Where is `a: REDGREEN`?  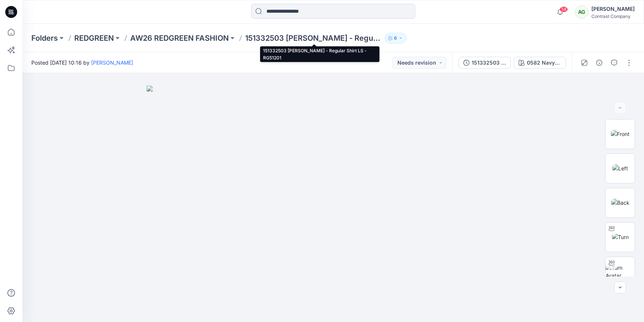
a: REDGREEN is located at coordinates (94, 38).